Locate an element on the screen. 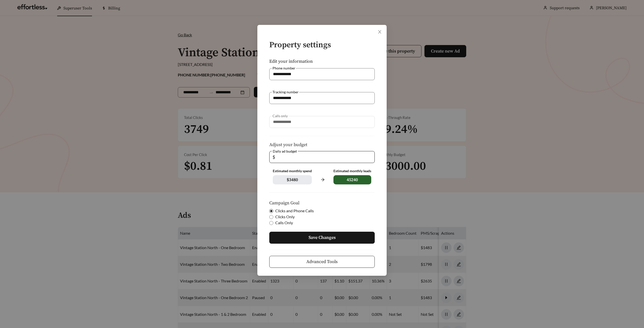  span: $ 3480 is located at coordinates (293, 180).